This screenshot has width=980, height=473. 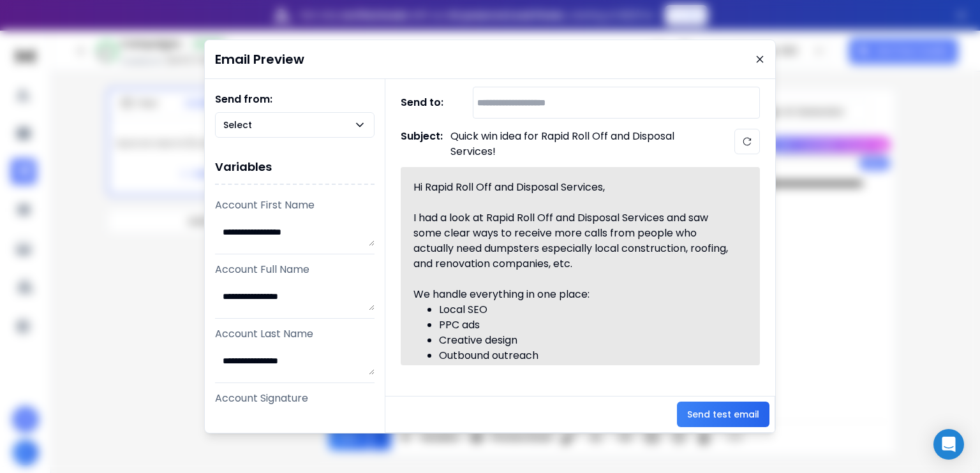 I want to click on div: Creative design, so click(x=586, y=340).